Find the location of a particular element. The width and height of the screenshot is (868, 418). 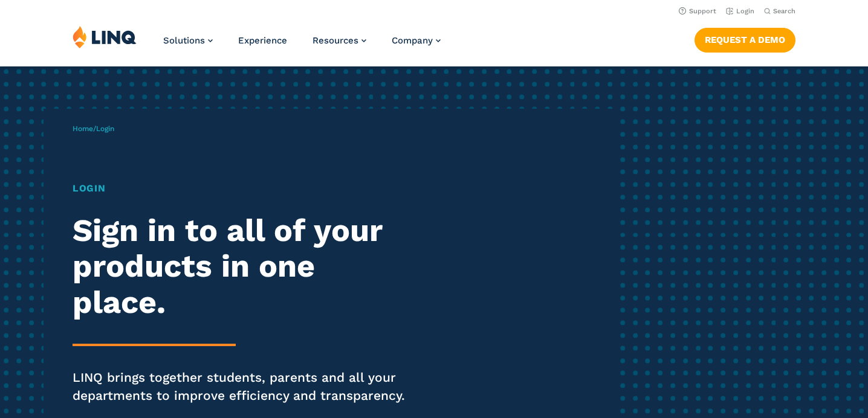

a: Request a Demo is located at coordinates (745, 40).